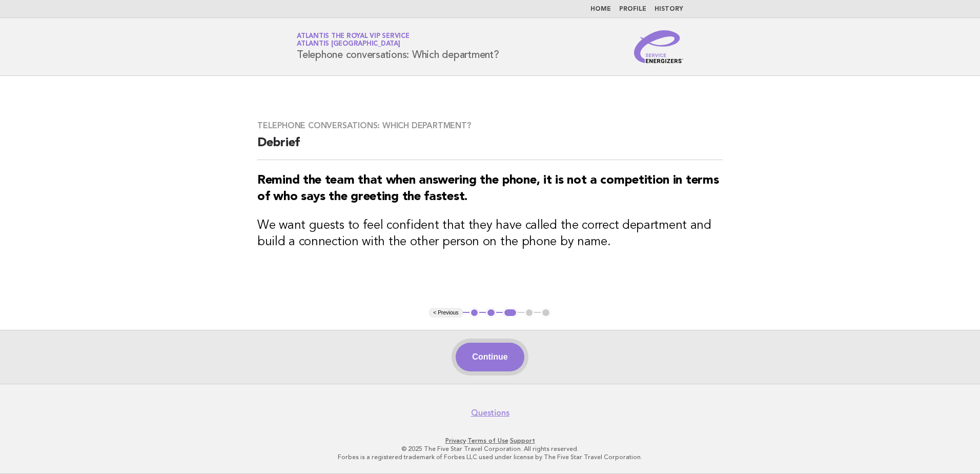  What do you see at coordinates (669, 9) in the screenshot?
I see `a: History` at bounding box center [669, 9].